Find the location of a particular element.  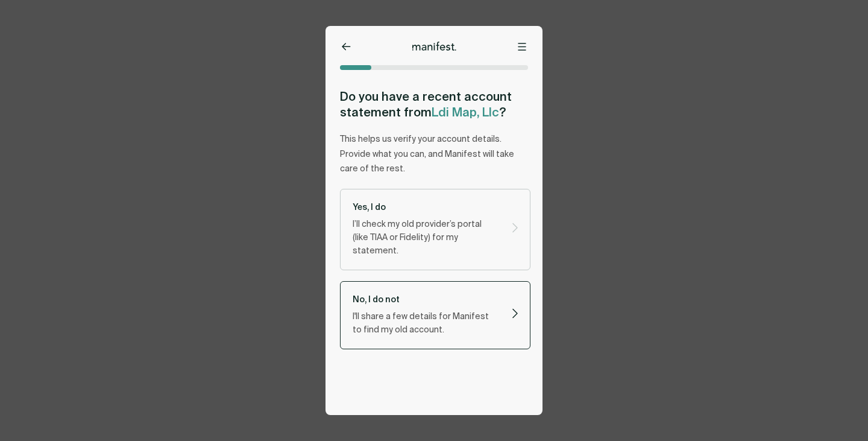

span: Ldi Map, Llc is located at coordinates (465, 112).